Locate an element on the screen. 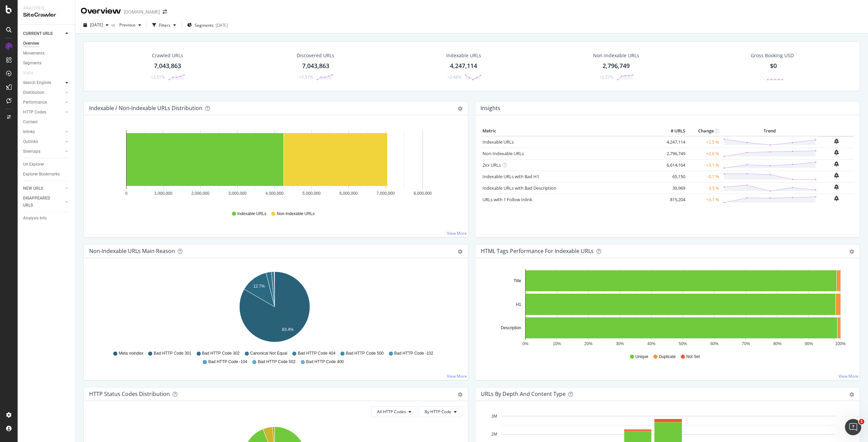 Image resolution: width=868 pixels, height=442 pixels. text: 7,000,000 is located at coordinates (386, 193).